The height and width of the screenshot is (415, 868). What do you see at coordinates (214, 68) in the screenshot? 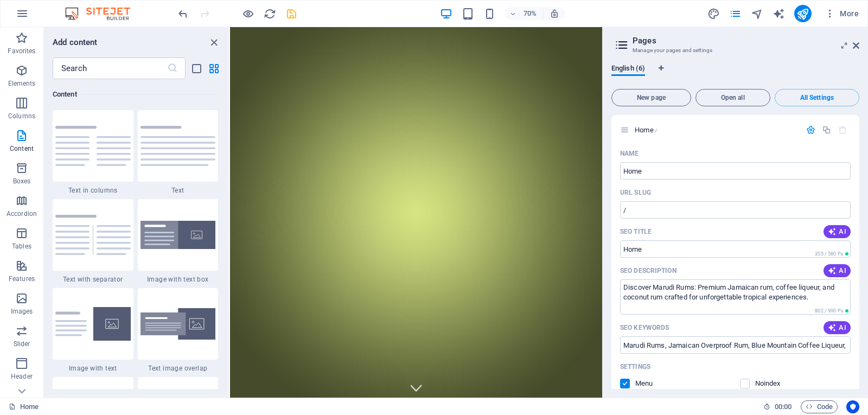
I see `button: grid-view` at bounding box center [214, 68].